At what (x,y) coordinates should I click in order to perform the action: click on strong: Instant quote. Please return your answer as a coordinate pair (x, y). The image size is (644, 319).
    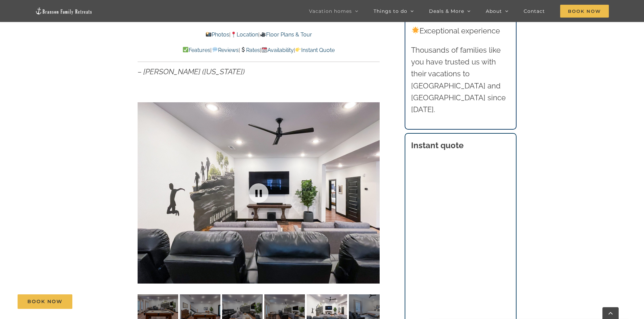
    Looking at the image, I should click on (437, 145).